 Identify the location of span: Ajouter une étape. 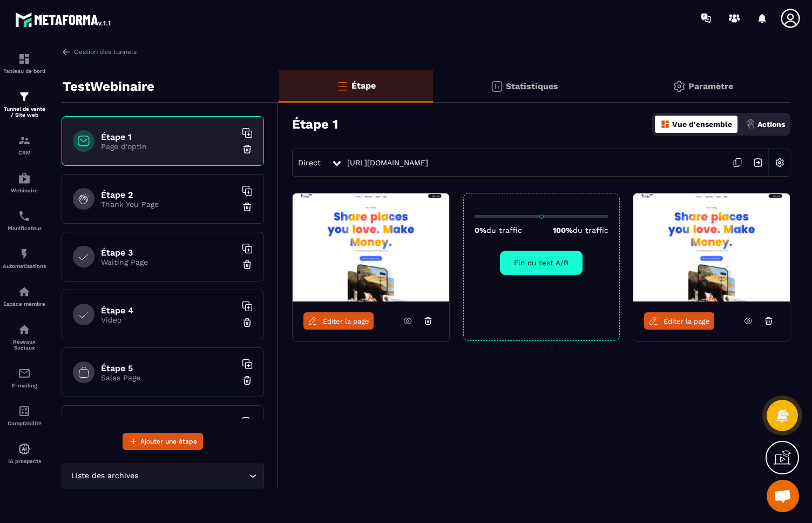
(168, 442).